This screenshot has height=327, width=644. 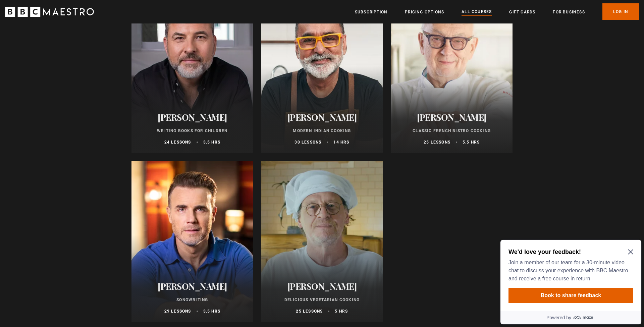 I want to click on p: 24 lessons, so click(x=177, y=142).